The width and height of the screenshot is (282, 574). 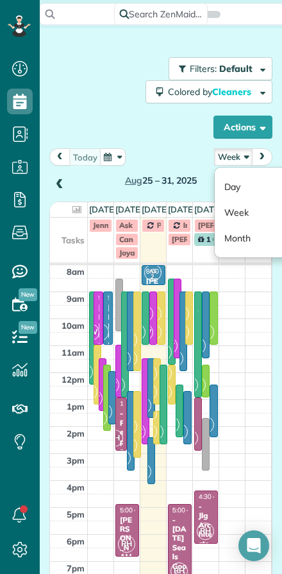 What do you see at coordinates (135, 403) in the screenshot?
I see `span: 1:00 - 3:00` at bounding box center [135, 403].